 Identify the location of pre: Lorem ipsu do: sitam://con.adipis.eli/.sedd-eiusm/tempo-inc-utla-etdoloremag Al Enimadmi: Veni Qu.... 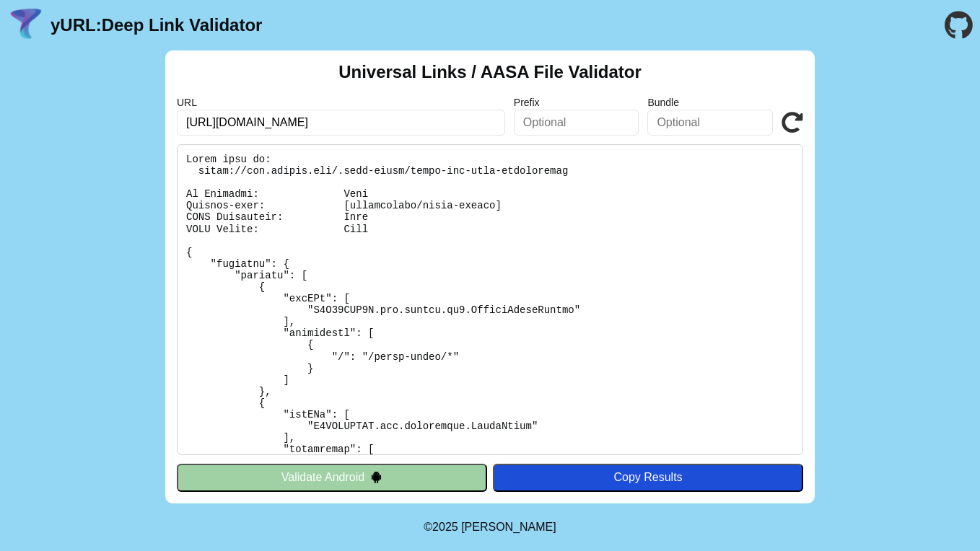
(490, 300).